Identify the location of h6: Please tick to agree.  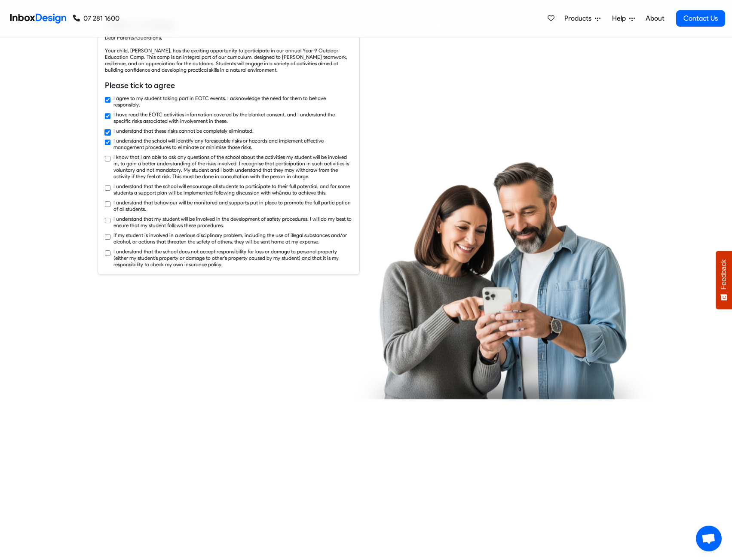
(228, 86).